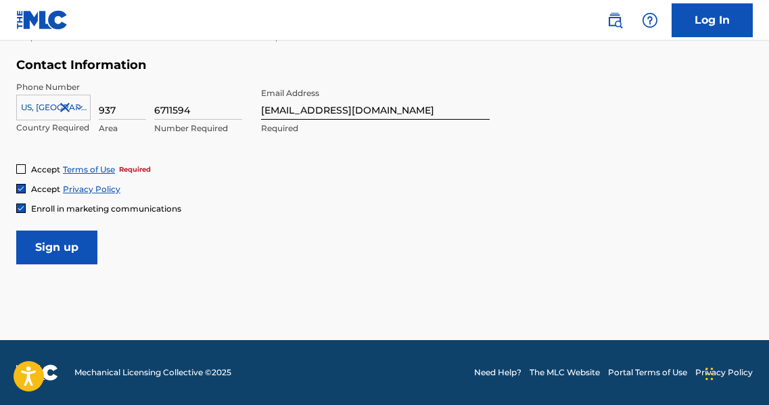  I want to click on input: Sign up, so click(57, 247).